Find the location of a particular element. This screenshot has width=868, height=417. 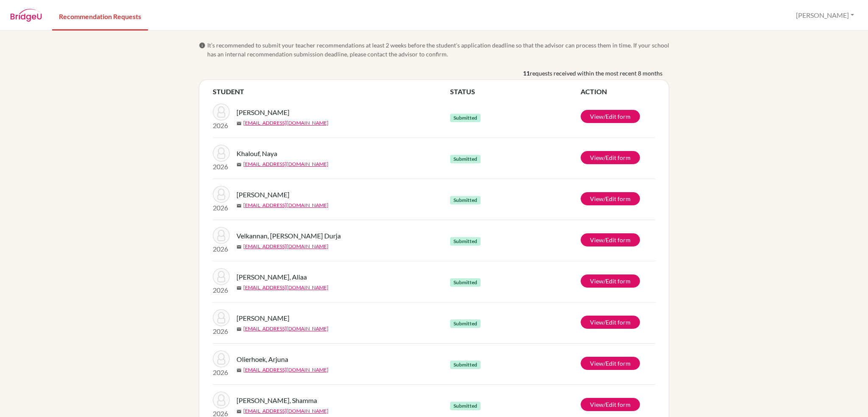

span: requests received within the most recent 8 months is located at coordinates (596, 73).